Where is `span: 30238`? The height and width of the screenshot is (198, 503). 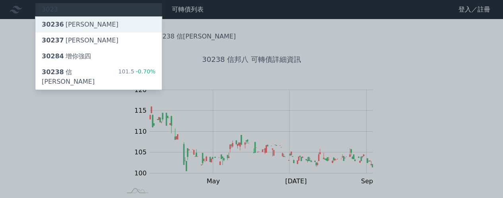
span: 30238 is located at coordinates (53, 72).